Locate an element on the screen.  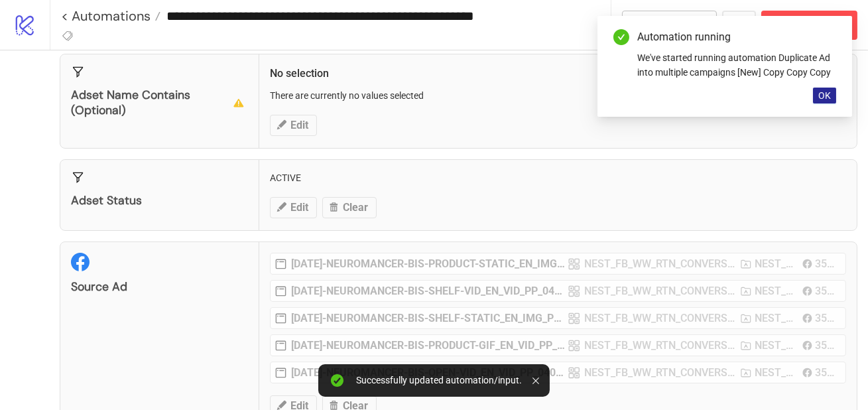
div: We've started running automation Duplicate Ad into multiple campaigns [New] Copy Copy Copy is located at coordinates (737, 65).